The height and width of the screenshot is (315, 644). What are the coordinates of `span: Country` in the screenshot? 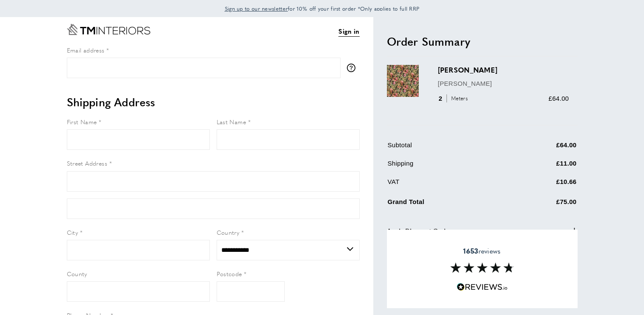 It's located at (228, 232).